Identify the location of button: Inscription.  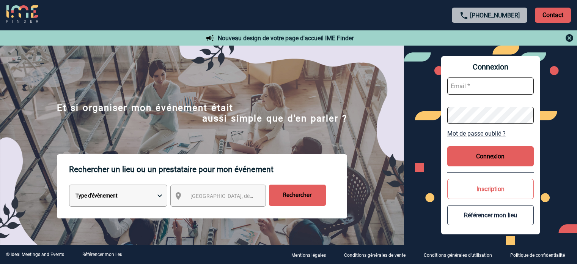
(490, 188).